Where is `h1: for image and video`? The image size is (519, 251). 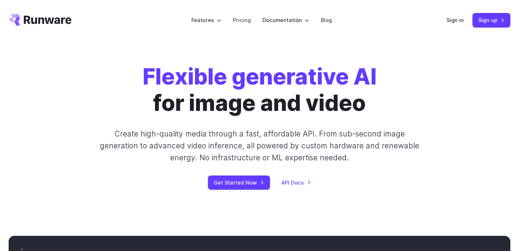
h1: for image and video is located at coordinates (260, 90).